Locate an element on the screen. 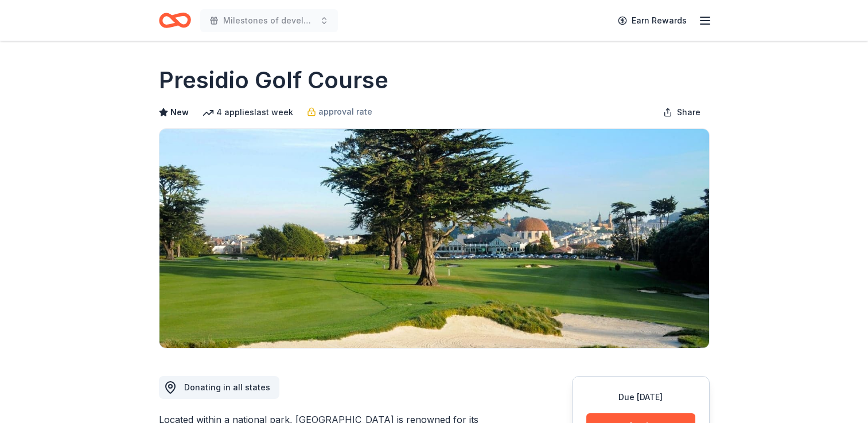  a: approval rate is located at coordinates (340, 112).